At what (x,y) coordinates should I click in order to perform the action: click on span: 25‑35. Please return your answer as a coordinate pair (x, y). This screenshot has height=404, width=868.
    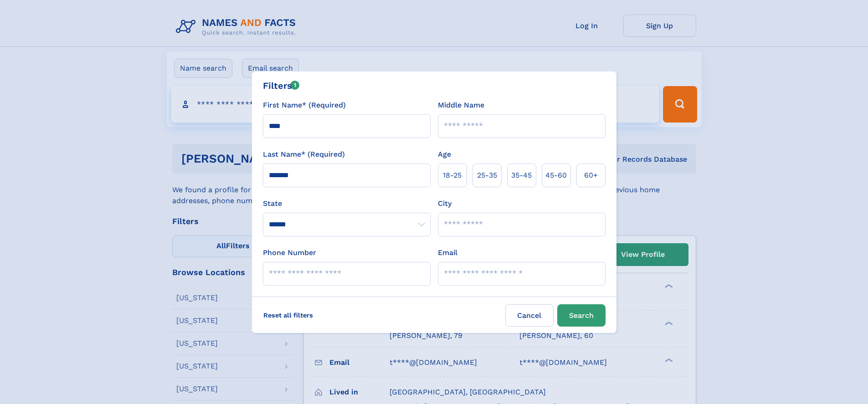
    Looking at the image, I should click on (487, 175).